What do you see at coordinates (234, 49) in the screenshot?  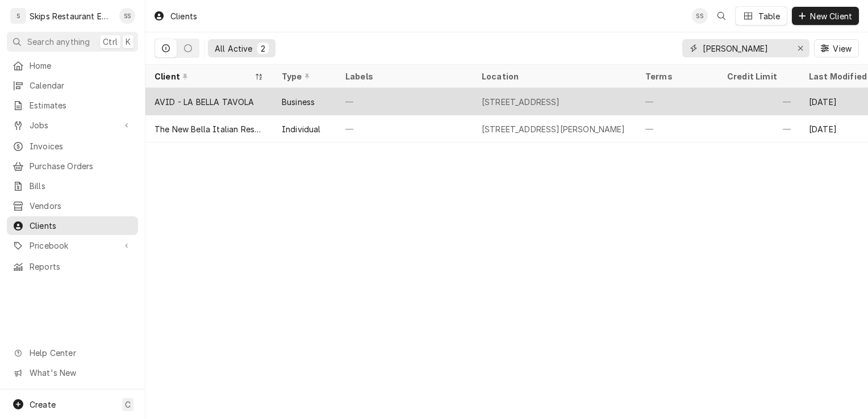 I see `div: All Active` at bounding box center [234, 49].